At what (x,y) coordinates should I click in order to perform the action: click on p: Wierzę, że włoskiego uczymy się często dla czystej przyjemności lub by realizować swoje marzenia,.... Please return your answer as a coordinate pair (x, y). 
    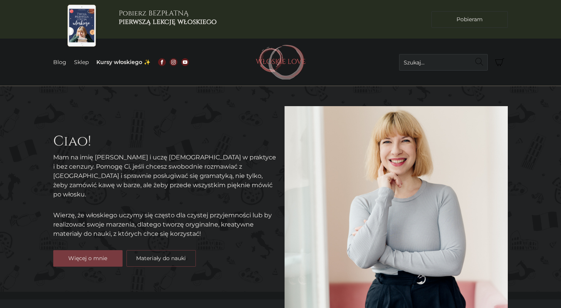
    Looking at the image, I should click on (165, 224).